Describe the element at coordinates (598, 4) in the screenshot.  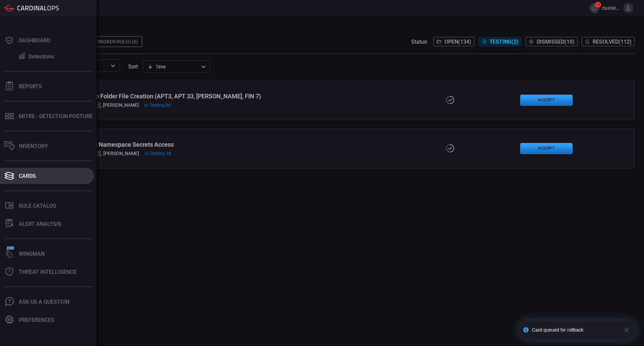
I see `span: 15` at that location.